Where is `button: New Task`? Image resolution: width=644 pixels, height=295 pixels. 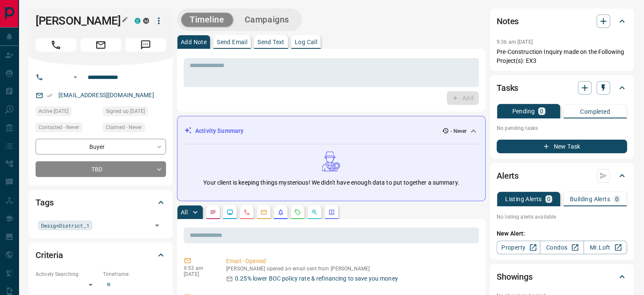
button: New Task is located at coordinates (562, 146).